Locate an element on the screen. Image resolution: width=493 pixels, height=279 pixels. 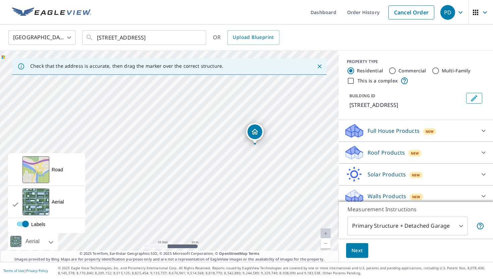
div: OR is located at coordinates (246, 38).